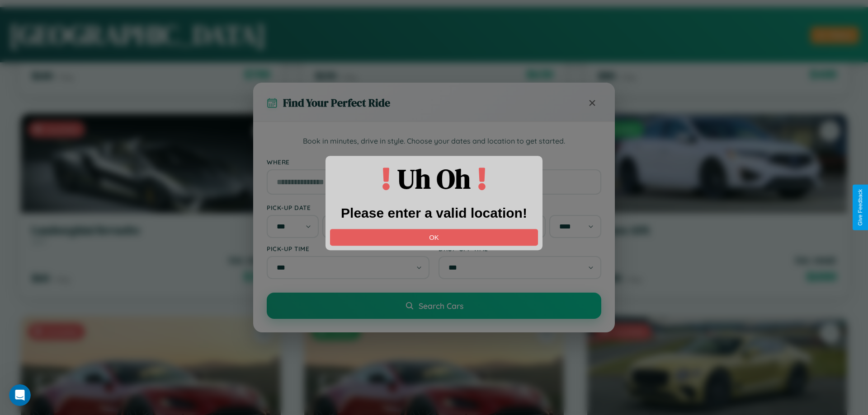  What do you see at coordinates (348, 208) in the screenshot?
I see `label: Pick-up Date` at bounding box center [348, 208].